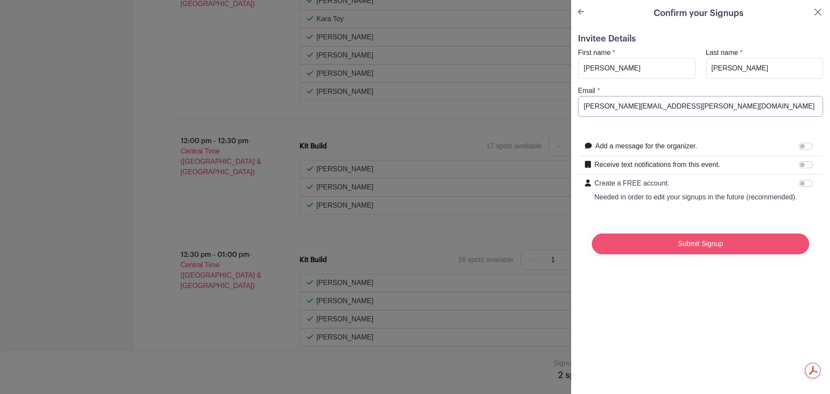 The width and height of the screenshot is (830, 394). What do you see at coordinates (696, 197) in the screenshot?
I see `p: Needed in order to edit your signups in the future (recommended).` at bounding box center [696, 197].